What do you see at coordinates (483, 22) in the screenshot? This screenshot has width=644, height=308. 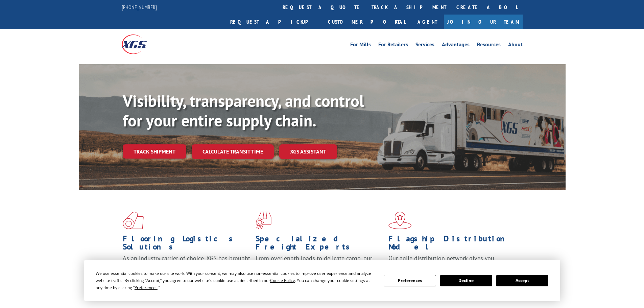 I see `a: Join Our Team` at bounding box center [483, 22].